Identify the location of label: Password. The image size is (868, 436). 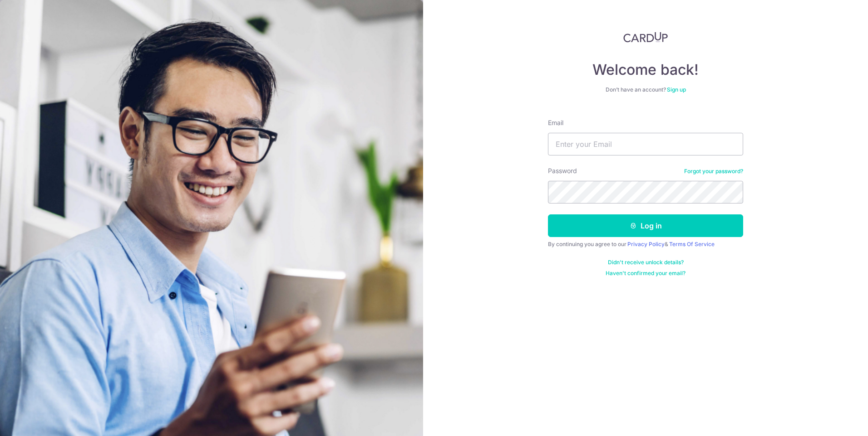
(562, 171).